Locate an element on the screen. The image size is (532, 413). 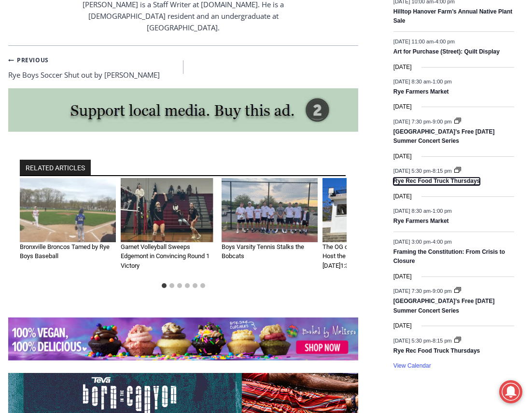
a: View Calendar is located at coordinates (413, 366).